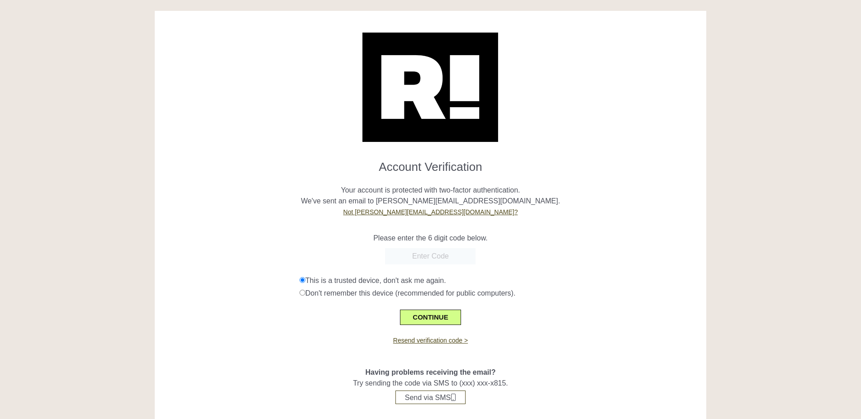 Image resolution: width=861 pixels, height=419 pixels. What do you see at coordinates (430, 163) in the screenshot?
I see `h1: Account Verification` at bounding box center [430, 163].